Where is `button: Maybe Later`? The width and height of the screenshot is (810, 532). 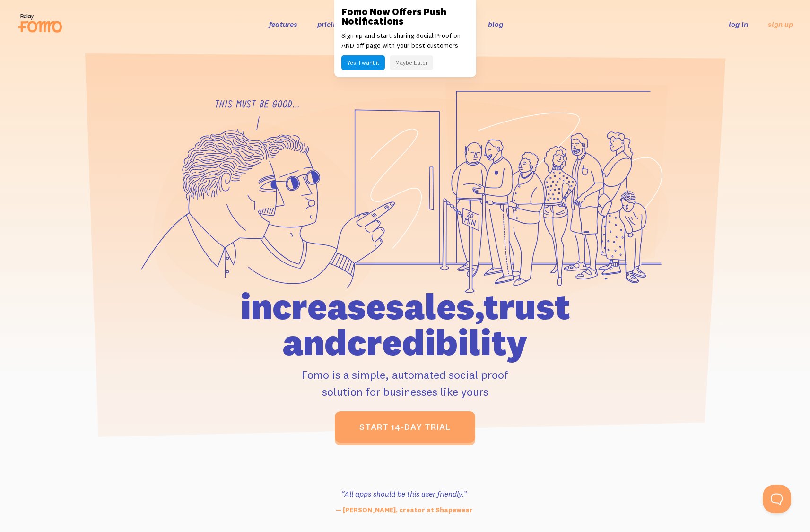 button: Maybe Later is located at coordinates (411, 62).